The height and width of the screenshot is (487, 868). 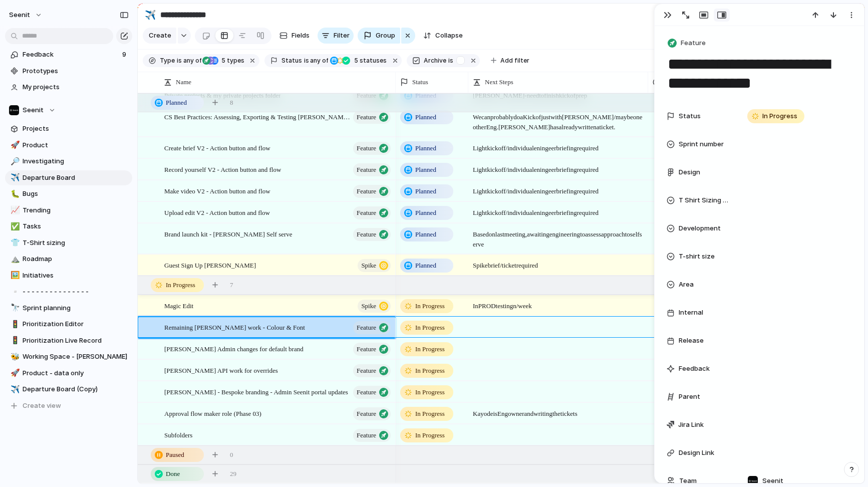 I want to click on a: 📈Trending, so click(x=68, y=211).